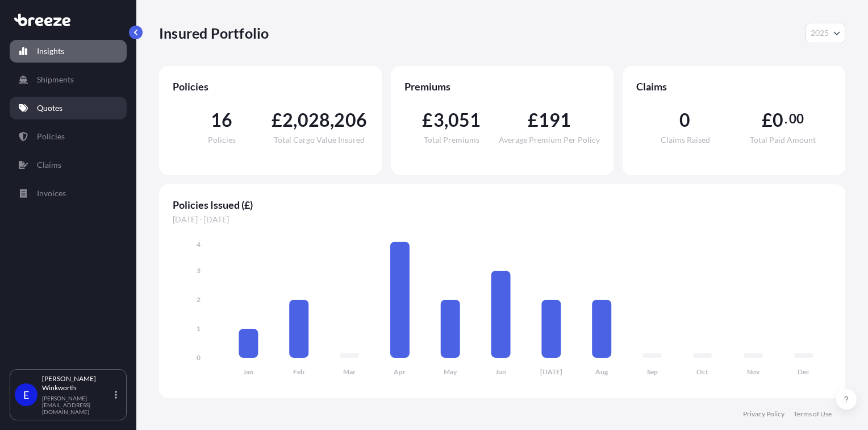 Image resolution: width=868 pixels, height=430 pixels. I want to click on span: 051, so click(465, 120).